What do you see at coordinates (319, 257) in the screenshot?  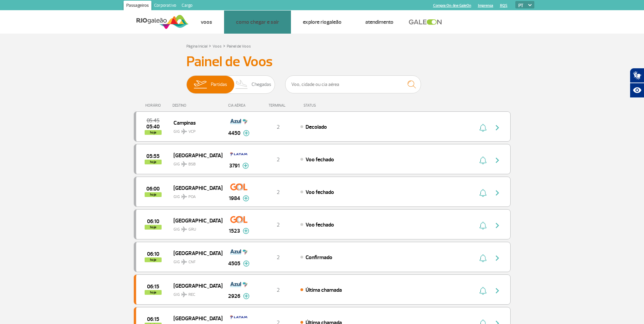 I see `span: Confirmado` at bounding box center [319, 257].